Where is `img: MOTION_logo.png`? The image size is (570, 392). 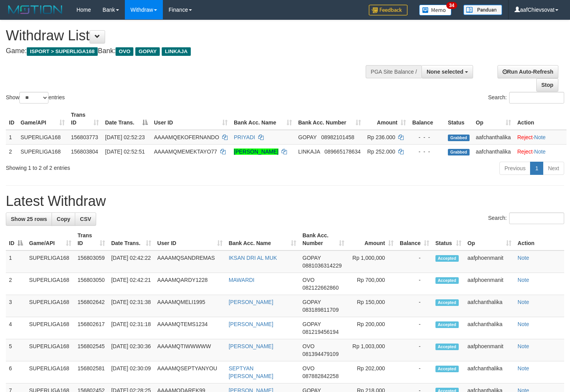
img: MOTION_logo.png is located at coordinates (35, 10).